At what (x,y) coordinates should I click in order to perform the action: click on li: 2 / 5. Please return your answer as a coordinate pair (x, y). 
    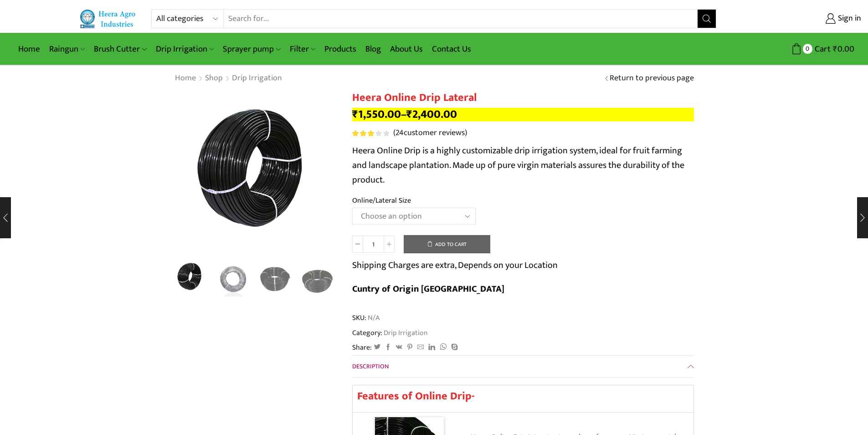
    Looking at the image, I should click on (233, 278).